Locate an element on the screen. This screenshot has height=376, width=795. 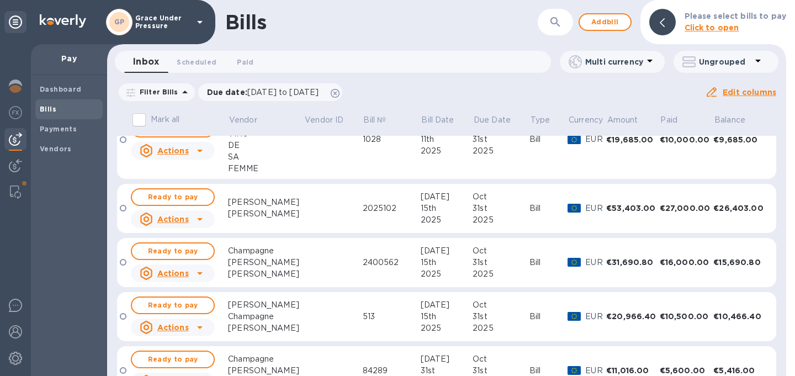
p: Mark all is located at coordinates (165, 119).